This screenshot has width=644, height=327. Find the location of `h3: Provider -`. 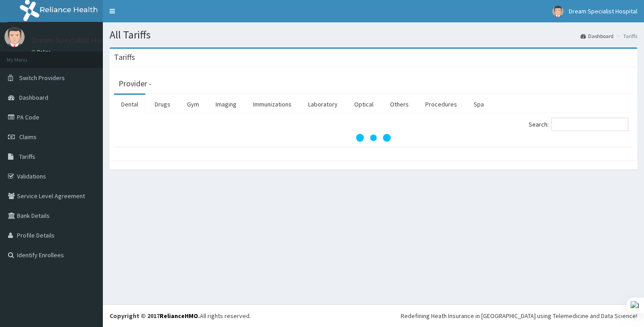

h3: Provider - is located at coordinates (135, 84).